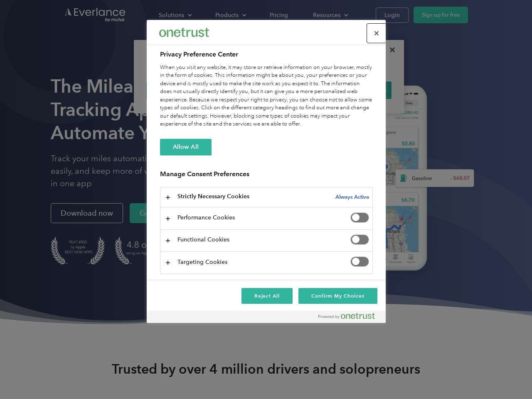 This screenshot has height=399, width=532. What do you see at coordinates (347, 316) in the screenshot?
I see `img: Powered by OneTrust Opens in a new Tab` at bounding box center [347, 316].